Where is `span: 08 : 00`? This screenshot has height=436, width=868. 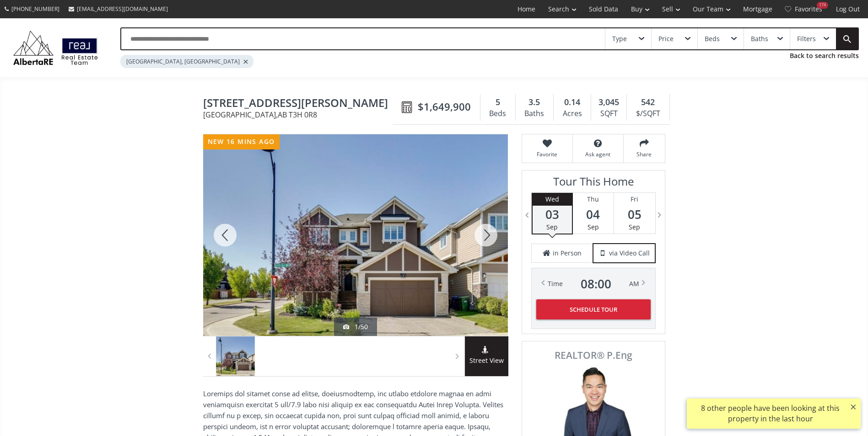
span: 08 : 00 is located at coordinates (596, 284).